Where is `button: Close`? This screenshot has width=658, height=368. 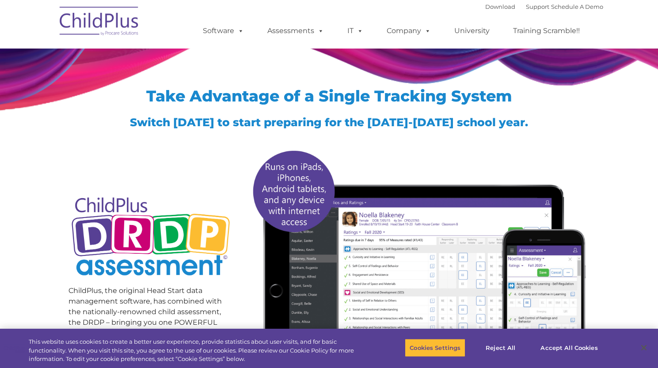
button: Close is located at coordinates (643, 348).